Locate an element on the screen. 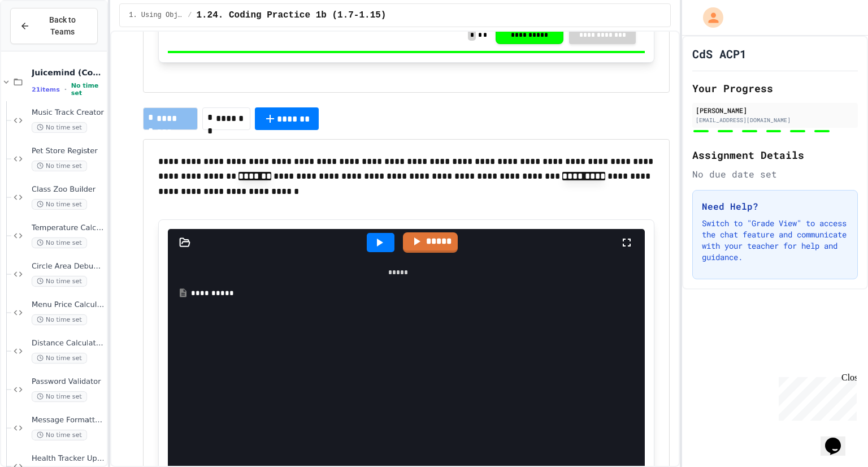  h2: Assignment Details is located at coordinates (775, 155).